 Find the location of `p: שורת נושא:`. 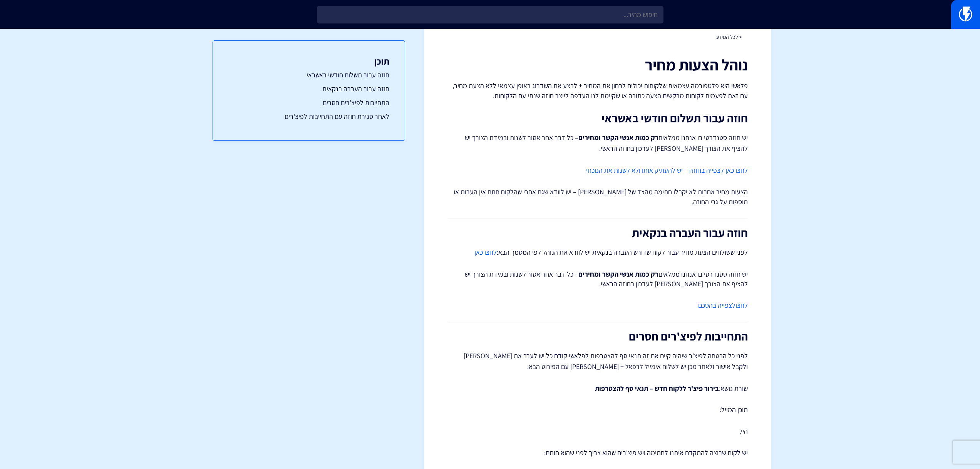

p: שורת נושא: is located at coordinates (598, 389).